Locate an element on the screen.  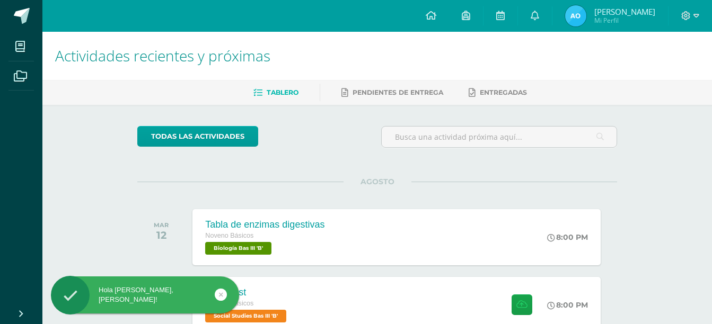
span: Entregadas is located at coordinates (503, 92).